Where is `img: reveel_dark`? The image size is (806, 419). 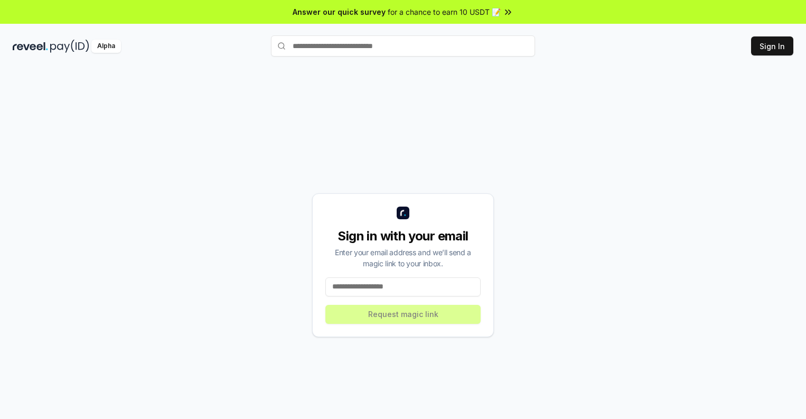 img: reveel_dark is located at coordinates (30, 46).